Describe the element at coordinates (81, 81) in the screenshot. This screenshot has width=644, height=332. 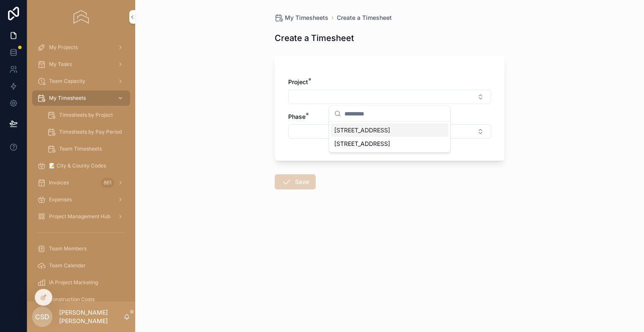
I see `a: Team Capacity` at that location.